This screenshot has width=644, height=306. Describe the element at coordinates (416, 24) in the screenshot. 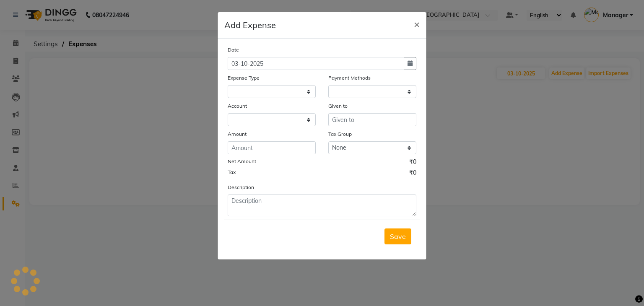

I see `button: Close` at that location.